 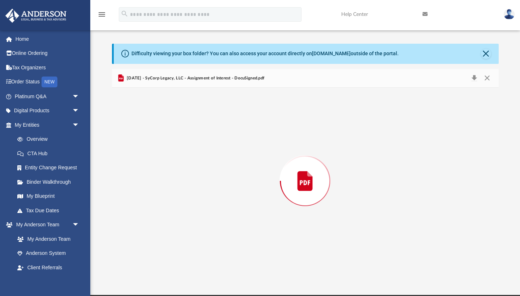 I want to click on div: Preview, so click(x=305, y=172).